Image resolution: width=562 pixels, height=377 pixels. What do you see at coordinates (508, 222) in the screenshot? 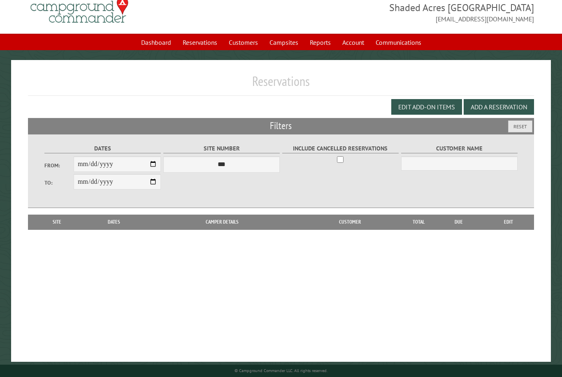
I see `th: Edit` at bounding box center [508, 222].